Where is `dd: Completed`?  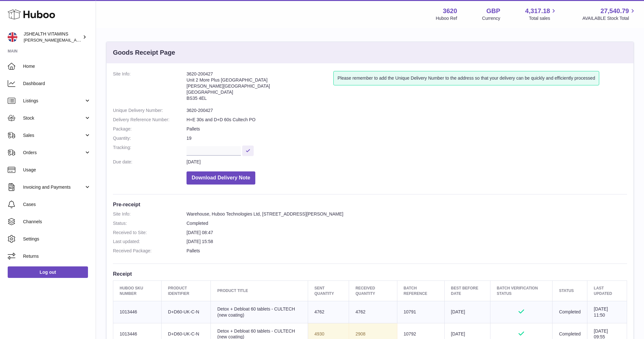
dd: Completed is located at coordinates (407, 223).